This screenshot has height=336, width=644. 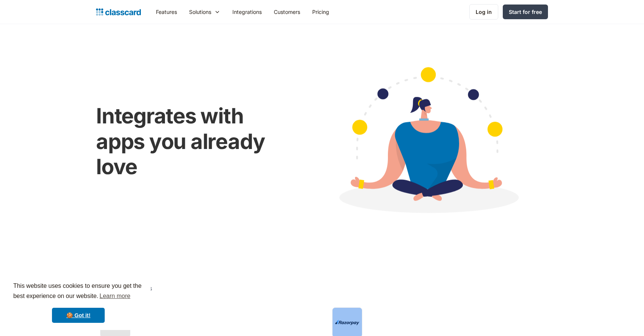 I want to click on div: cookieconsent, so click(x=78, y=302).